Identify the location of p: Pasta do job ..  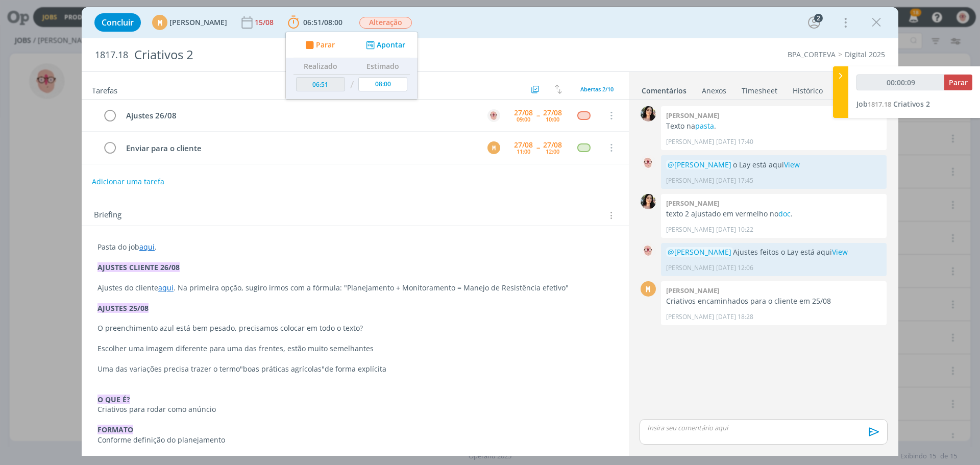
(355, 247).